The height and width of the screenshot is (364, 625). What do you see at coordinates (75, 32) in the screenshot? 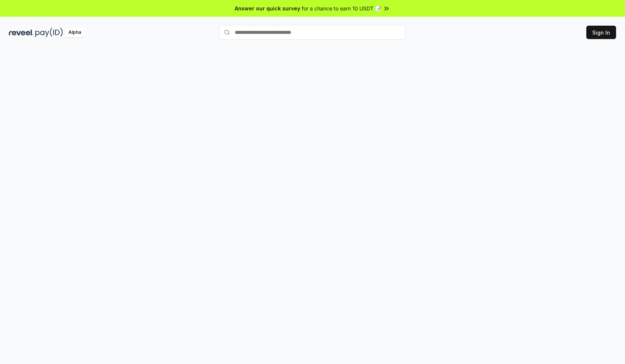
I see `div: Alpha` at bounding box center [75, 32].